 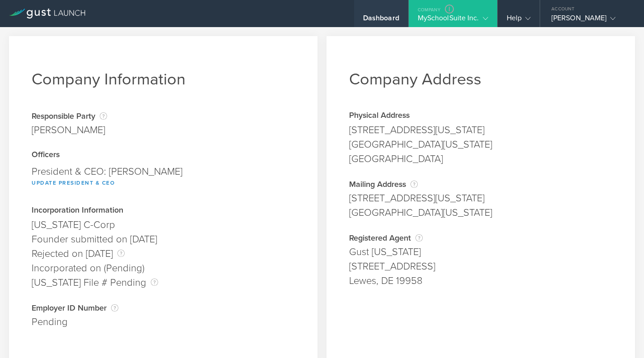 I want to click on div: Mailing Address, so click(x=481, y=184).